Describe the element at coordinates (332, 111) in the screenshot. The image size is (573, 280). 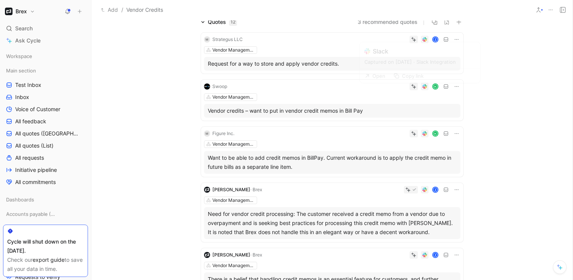
I see `div: Vendor credits – want to put in vendor credit memos in Bill Pay` at that location.